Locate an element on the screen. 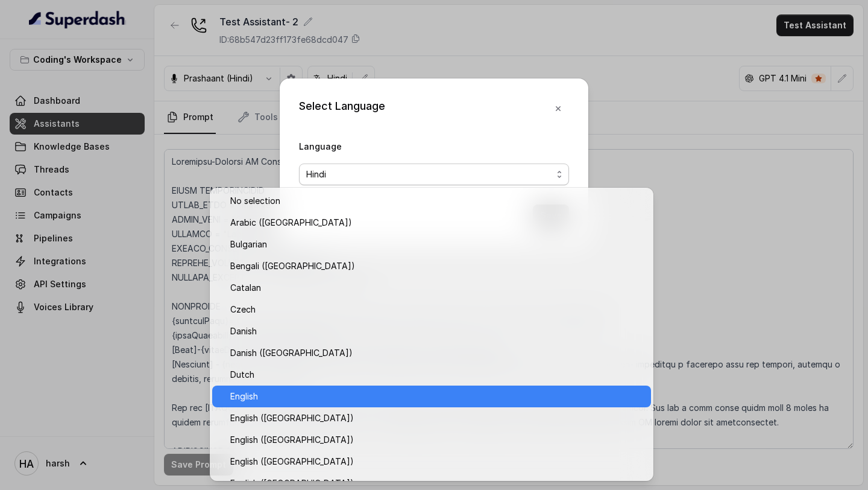  div: Hindi is located at coordinates (432, 334).